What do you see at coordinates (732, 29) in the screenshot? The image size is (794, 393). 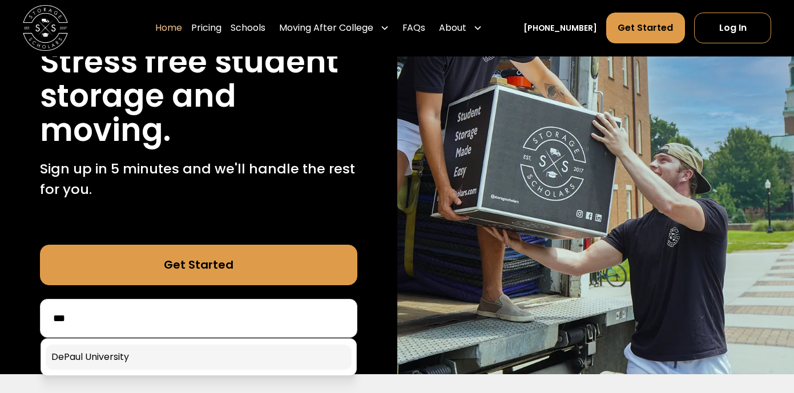 I see `a: Log In` at bounding box center [732, 29].